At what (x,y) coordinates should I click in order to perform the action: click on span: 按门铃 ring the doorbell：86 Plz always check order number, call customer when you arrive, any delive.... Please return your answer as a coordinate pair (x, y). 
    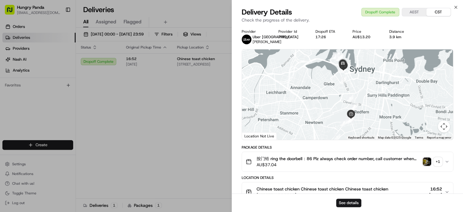
    Looking at the image, I should click on (339, 159).